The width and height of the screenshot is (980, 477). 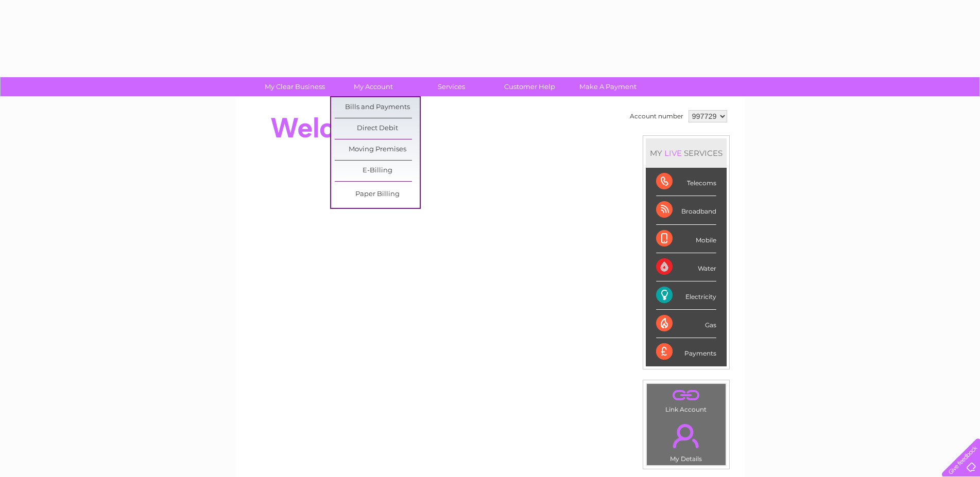 What do you see at coordinates (656, 116) in the screenshot?
I see `td: Account number` at bounding box center [656, 116].